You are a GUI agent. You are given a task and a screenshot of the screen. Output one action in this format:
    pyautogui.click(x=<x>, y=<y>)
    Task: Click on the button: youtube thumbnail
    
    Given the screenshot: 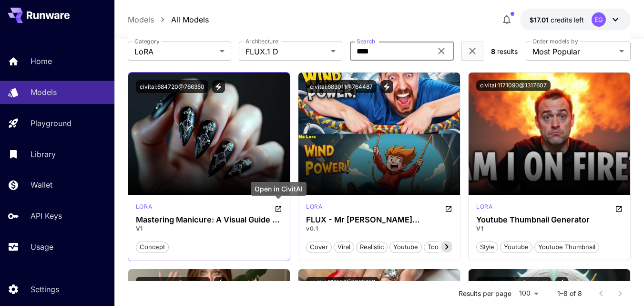 What is the action you would take?
    pyautogui.click(x=567, y=246)
    